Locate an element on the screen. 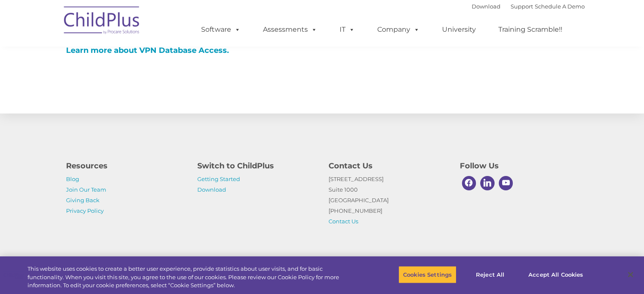  button: Reject All is located at coordinates (490, 275).